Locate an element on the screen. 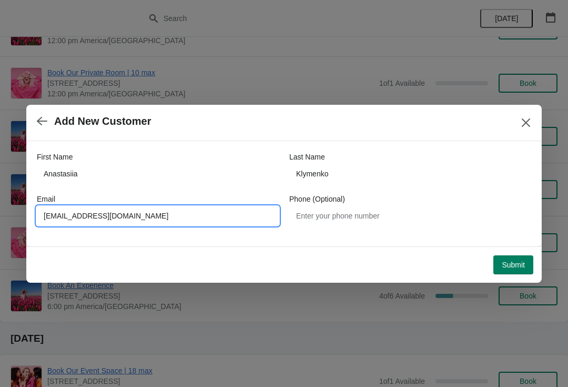 The image size is (568, 387). input: Smith is located at coordinates (410, 174).